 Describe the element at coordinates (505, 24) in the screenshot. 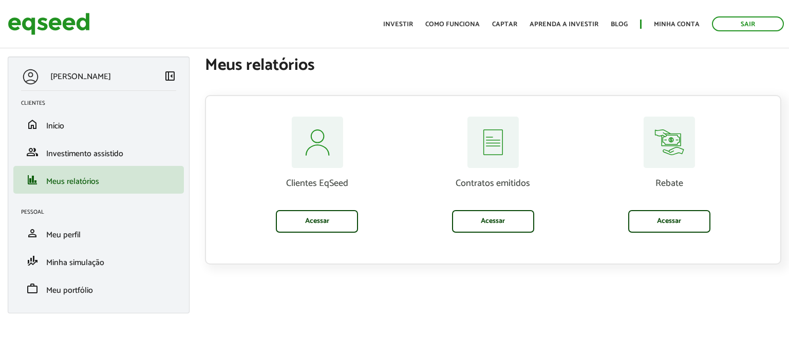

I see `a: Captar` at that location.